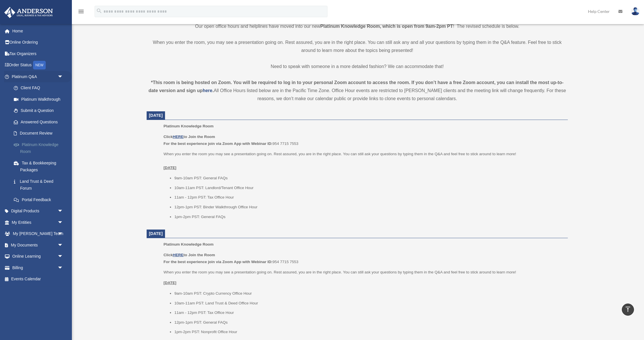 The width and height of the screenshot is (644, 340). What do you see at coordinates (38, 65) in the screenshot?
I see `a: Order StatusNEW` at bounding box center [38, 65].